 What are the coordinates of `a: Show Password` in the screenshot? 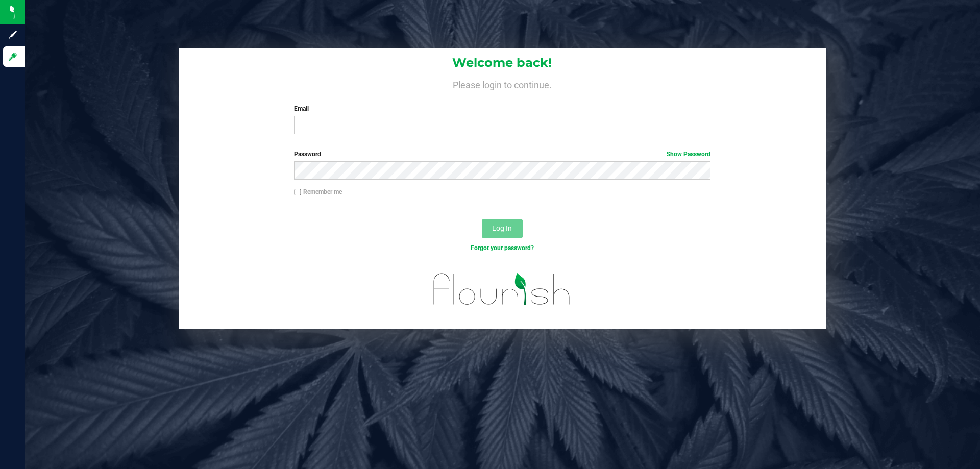 It's located at (689, 154).